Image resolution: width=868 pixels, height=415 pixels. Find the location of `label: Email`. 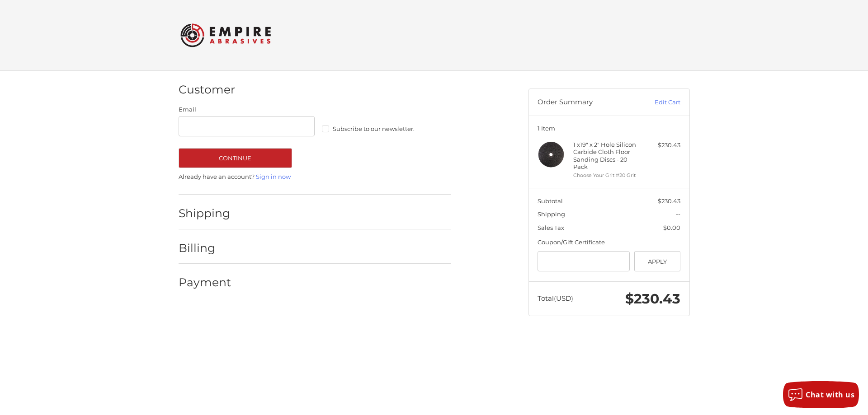

label: Email is located at coordinates (247, 110).